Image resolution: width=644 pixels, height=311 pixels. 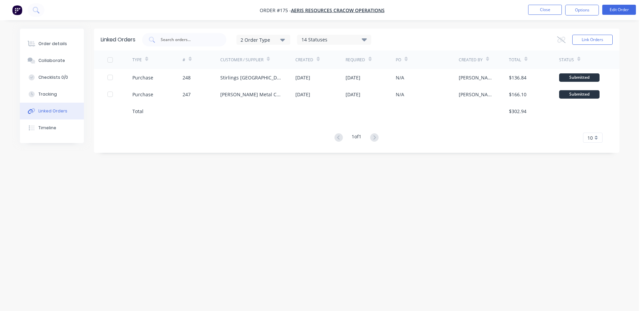 What do you see at coordinates (52, 60) in the screenshot?
I see `button: Collaborate` at bounding box center [52, 60].